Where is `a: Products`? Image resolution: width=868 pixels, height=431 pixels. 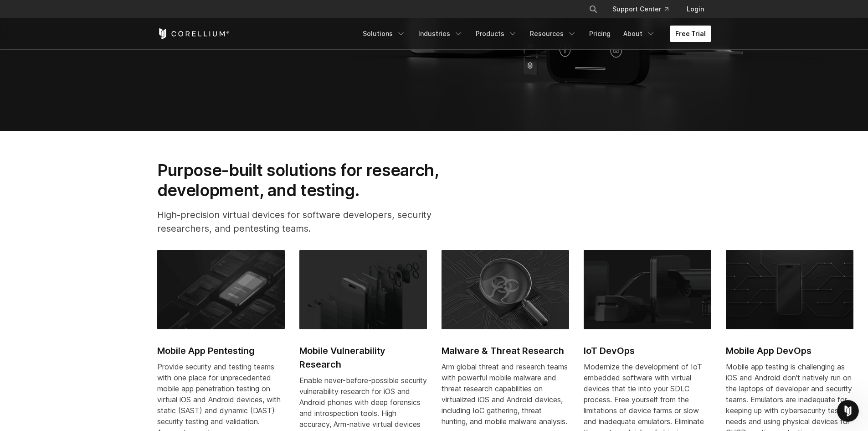
a: Products is located at coordinates (496, 34).